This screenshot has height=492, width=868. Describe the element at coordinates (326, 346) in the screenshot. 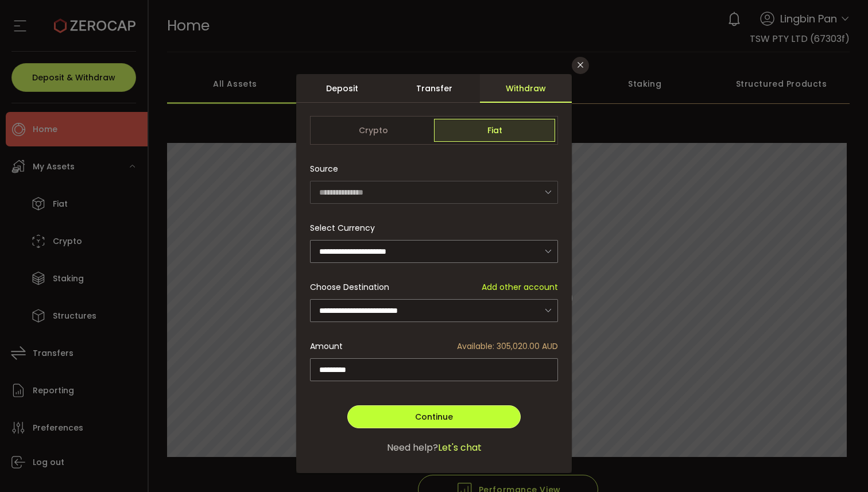

I see `span: Amount` at that location.